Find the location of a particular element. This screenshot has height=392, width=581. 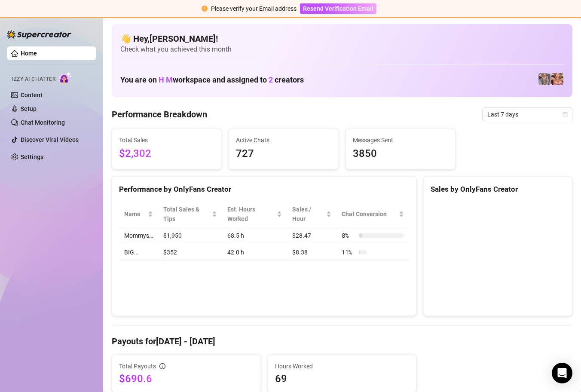

div: Sales by OnlyFans Creator is located at coordinates (497, 189).